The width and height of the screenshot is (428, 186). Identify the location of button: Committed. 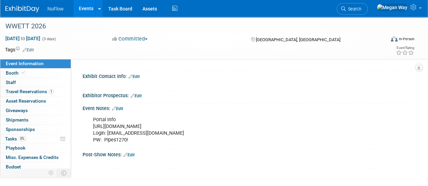
(130, 39).